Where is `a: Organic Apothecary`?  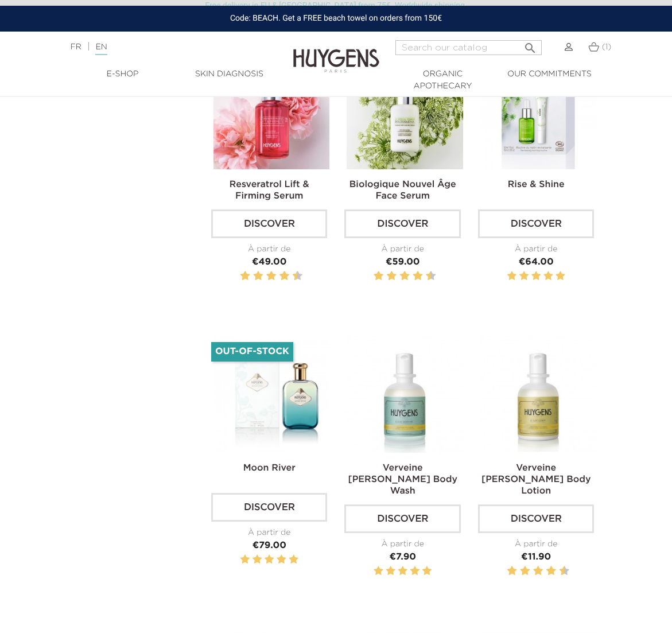
a: Organic Apothecary is located at coordinates (443, 80).